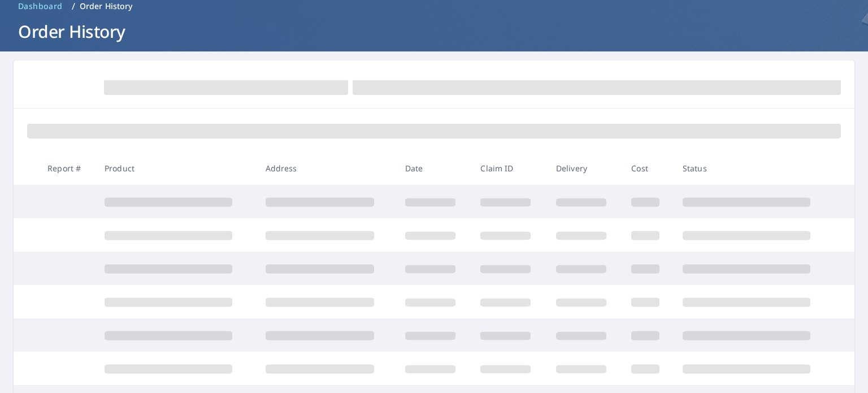 The width and height of the screenshot is (868, 393). Describe the element at coordinates (647, 168) in the screenshot. I see `th: Cost` at that location.